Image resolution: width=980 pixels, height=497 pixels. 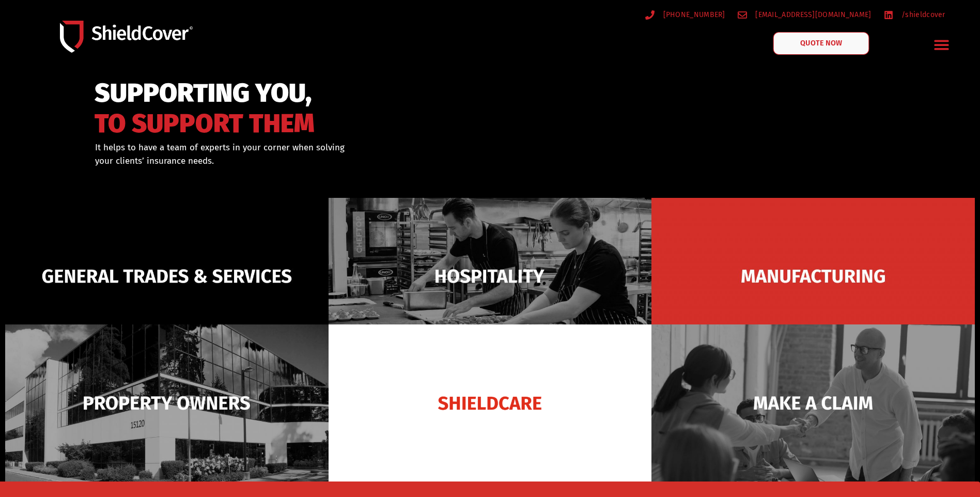 What do you see at coordinates (319, 161) in the screenshot?
I see `p: your clients’ insurance needs.` at bounding box center [319, 161].